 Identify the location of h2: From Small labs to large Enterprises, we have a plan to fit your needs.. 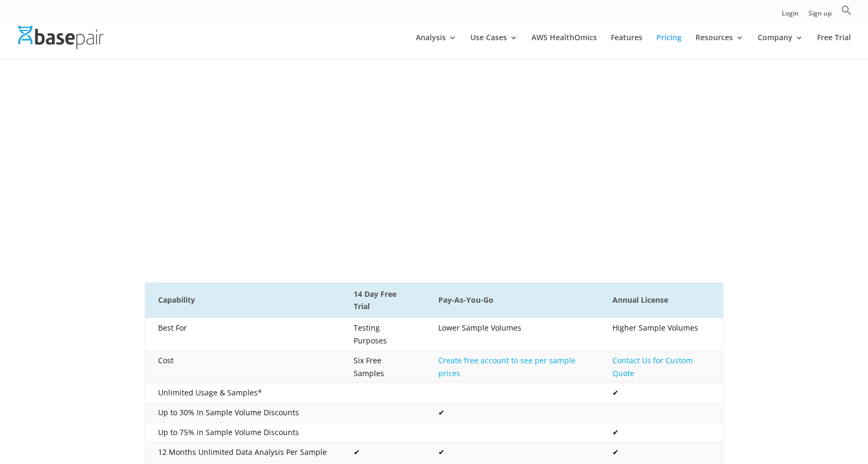
(434, 145).